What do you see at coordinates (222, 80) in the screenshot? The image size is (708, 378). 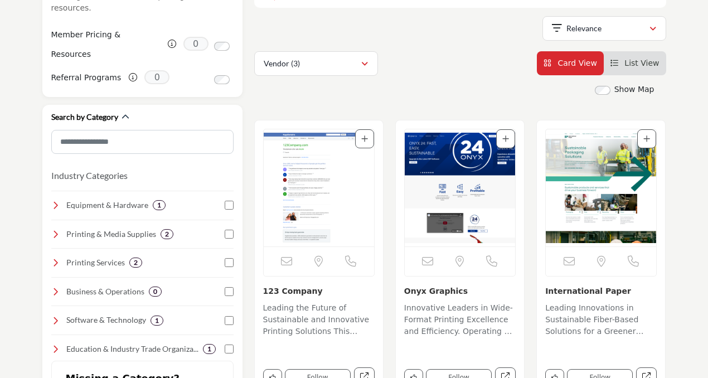 I see `input: Switch to Referral Programs` at bounding box center [222, 80].